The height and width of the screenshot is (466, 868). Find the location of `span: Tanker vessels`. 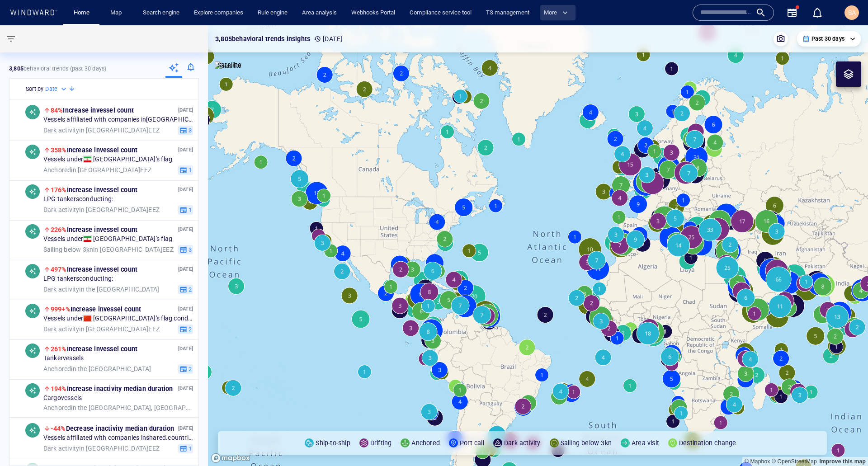

span: Tanker vessels is located at coordinates (64, 358).